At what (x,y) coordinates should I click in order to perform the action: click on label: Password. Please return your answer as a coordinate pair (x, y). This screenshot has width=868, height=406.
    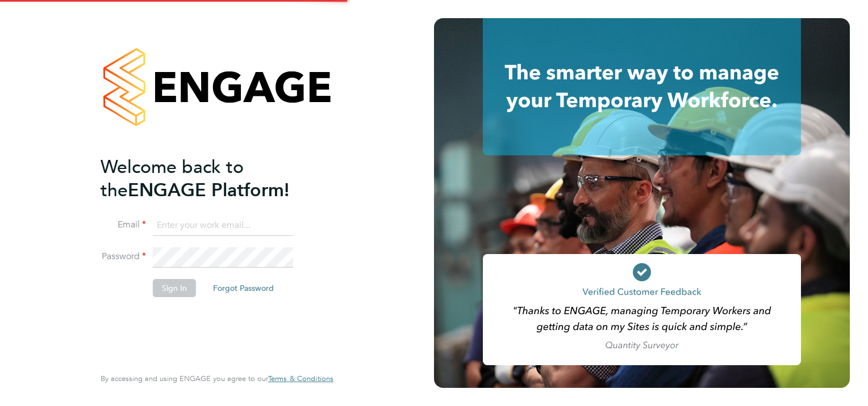
    Looking at the image, I should click on (124, 257).